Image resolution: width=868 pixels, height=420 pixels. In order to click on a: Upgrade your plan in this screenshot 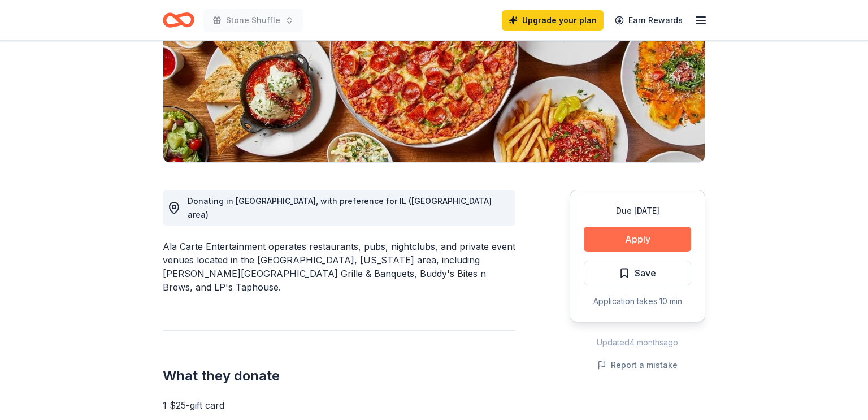, I will do `click(553, 20)`.